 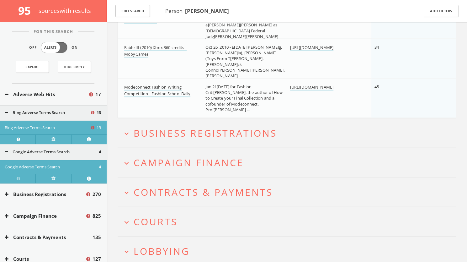 I want to click on button: Contracts & Payments, so click(x=49, y=237).